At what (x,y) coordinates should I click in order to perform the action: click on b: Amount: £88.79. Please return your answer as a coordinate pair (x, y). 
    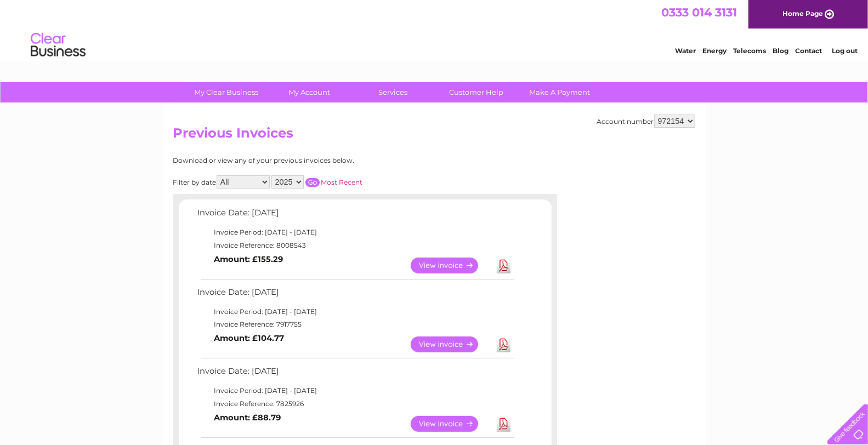
    Looking at the image, I should click on (248, 417).